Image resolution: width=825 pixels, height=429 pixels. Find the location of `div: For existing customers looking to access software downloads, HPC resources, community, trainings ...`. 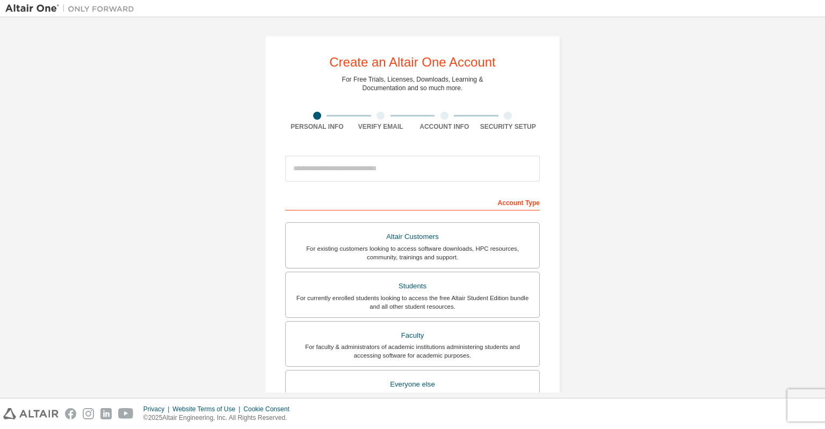

div: For existing customers looking to access software downloads, HPC resources, community, trainings ... is located at coordinates (412, 253).